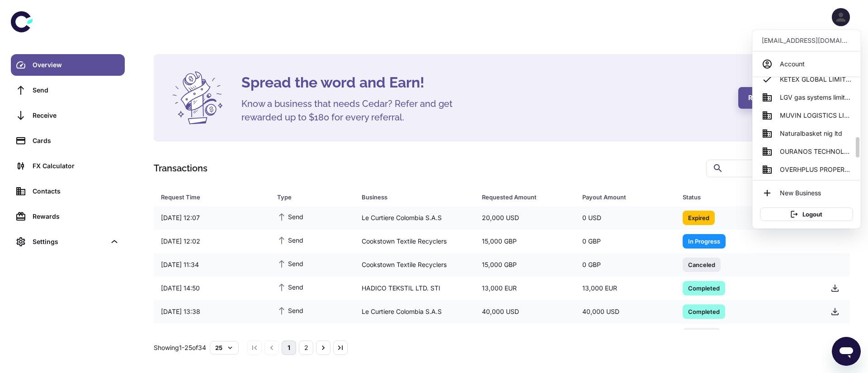  What do you see at coordinates (816, 152) in the screenshot?
I see `span: OURANOS TECHNOLOGIES LIMITED` at bounding box center [816, 152].